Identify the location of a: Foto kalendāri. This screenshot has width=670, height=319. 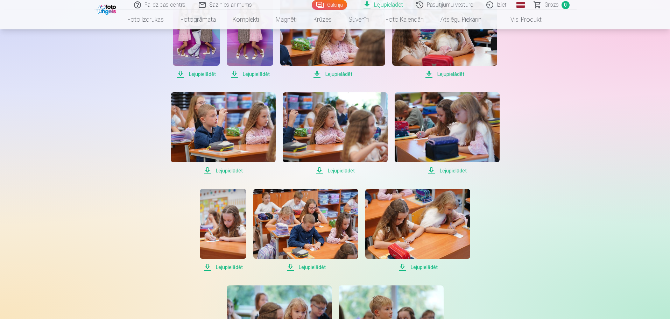
(404, 20).